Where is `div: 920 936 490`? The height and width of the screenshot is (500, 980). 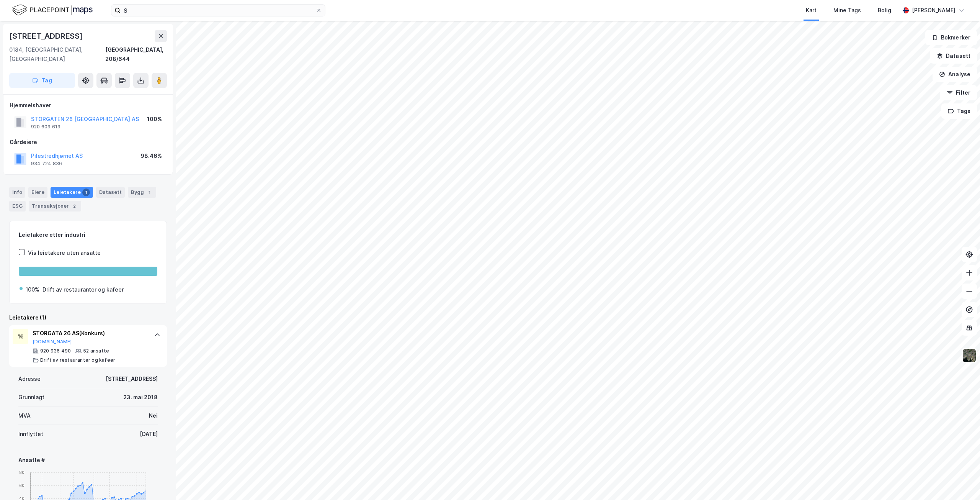
div: 920 936 490 is located at coordinates (56, 351).